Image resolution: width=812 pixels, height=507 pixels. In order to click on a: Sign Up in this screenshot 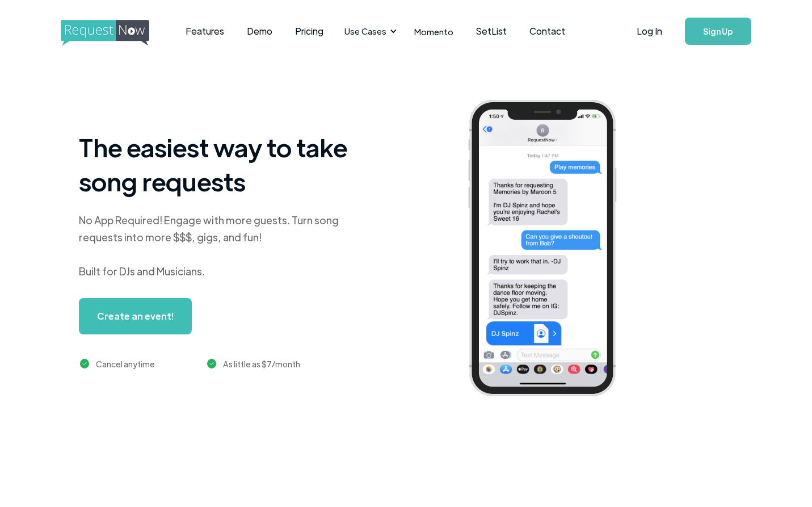, I will do `click(718, 31)`.